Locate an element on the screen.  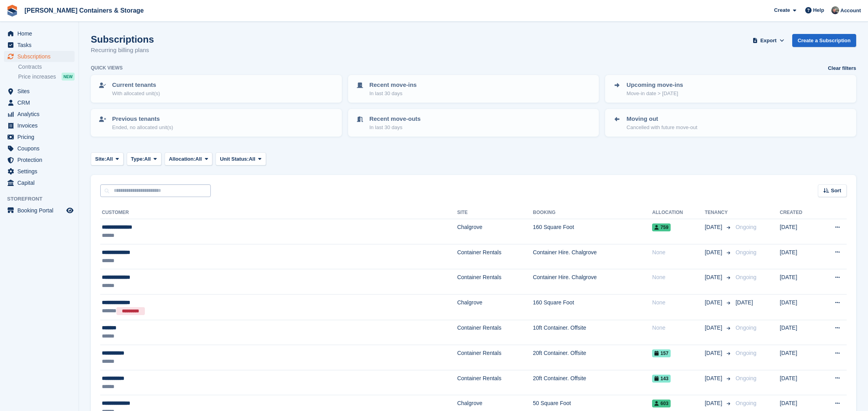
span: 603 is located at coordinates (661, 404).